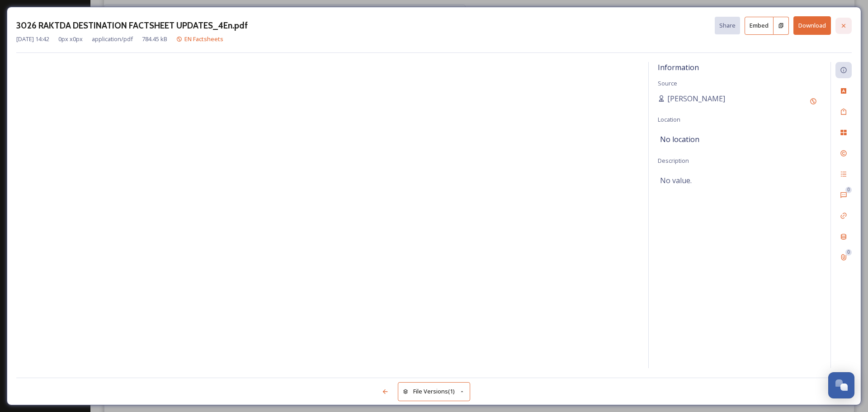 This screenshot has width=868, height=412. I want to click on button: Share, so click(727, 25).